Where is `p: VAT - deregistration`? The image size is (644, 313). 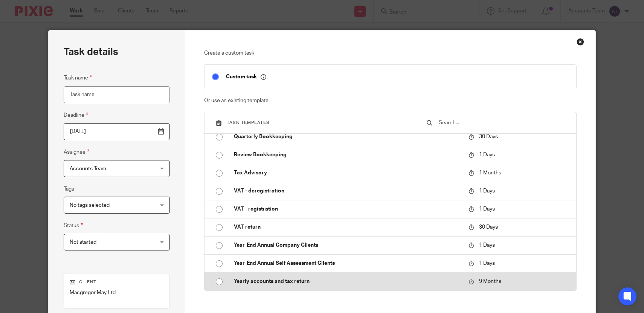
p: VAT - deregistration is located at coordinates (347, 191).